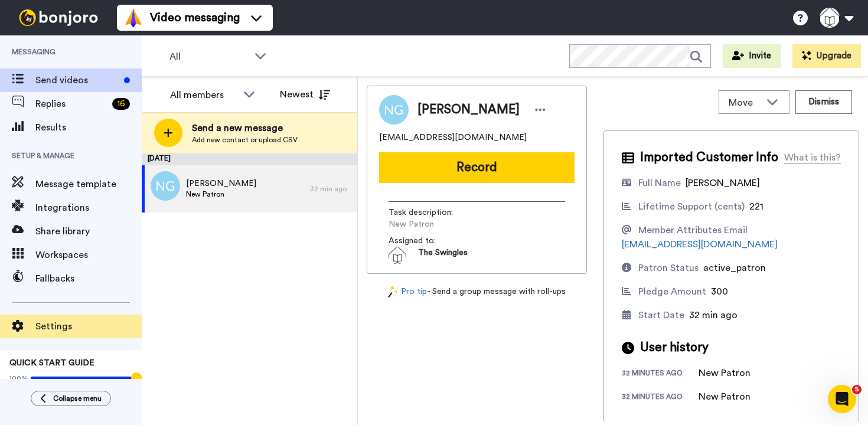 This screenshot has width=868, height=425. What do you see at coordinates (856, 390) in the screenshot?
I see `span: 5` at bounding box center [856, 390].